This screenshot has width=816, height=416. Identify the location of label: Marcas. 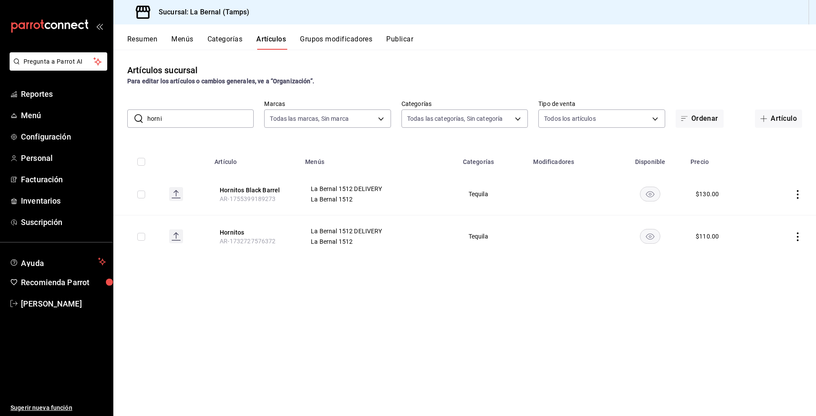
(327, 104).